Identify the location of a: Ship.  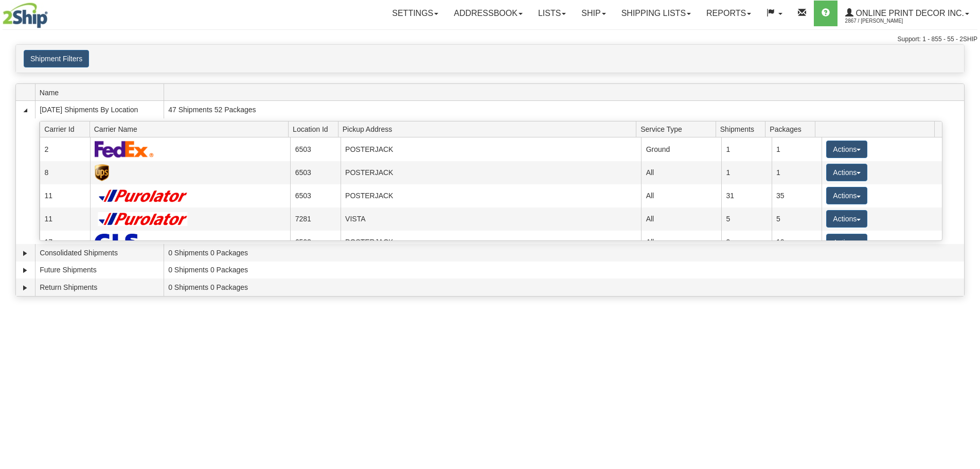
(593, 13).